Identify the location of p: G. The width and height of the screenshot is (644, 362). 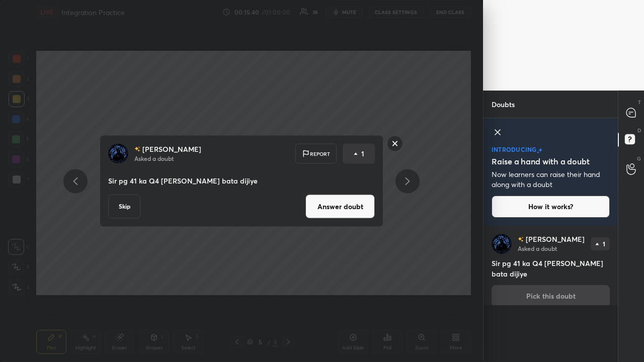
(639, 158).